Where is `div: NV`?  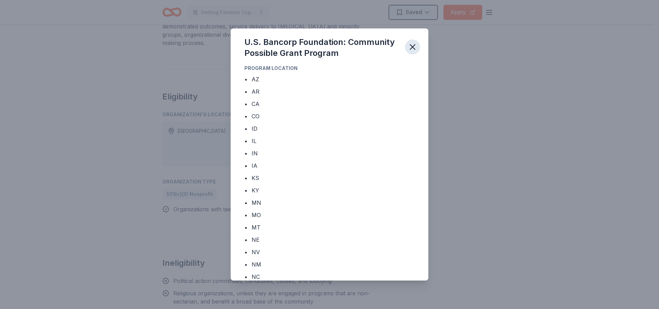 div: NV is located at coordinates (256, 252).